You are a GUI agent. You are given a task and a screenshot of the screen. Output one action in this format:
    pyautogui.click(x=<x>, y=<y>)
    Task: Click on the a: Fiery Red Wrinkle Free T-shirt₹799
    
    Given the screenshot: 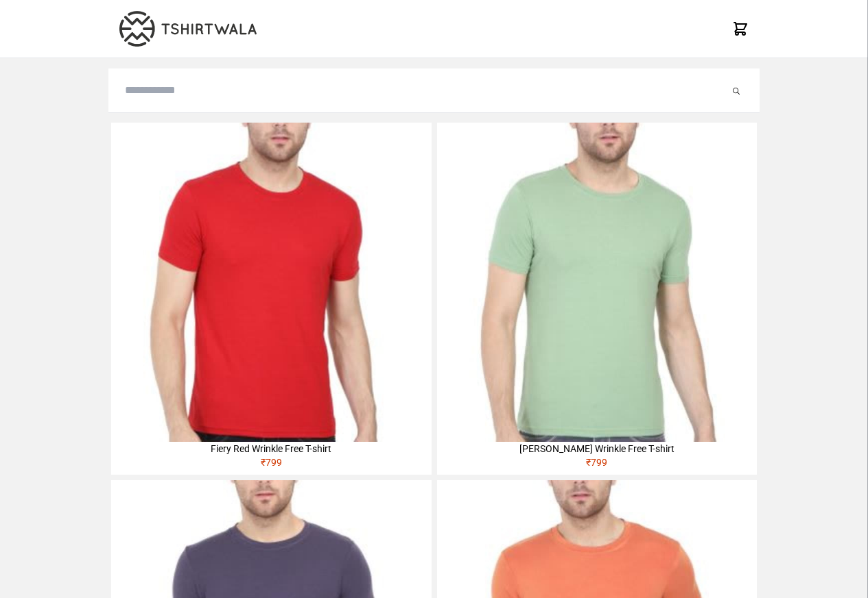 What is the action you would take?
    pyautogui.click(x=270, y=299)
    